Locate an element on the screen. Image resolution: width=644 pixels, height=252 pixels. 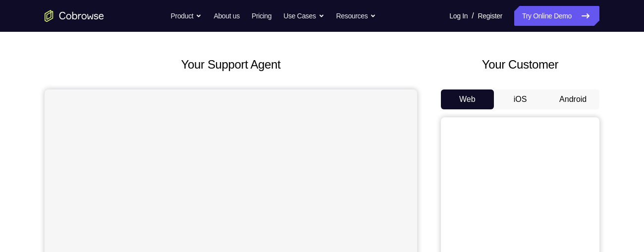
a: Go to the home page is located at coordinates (74, 16).